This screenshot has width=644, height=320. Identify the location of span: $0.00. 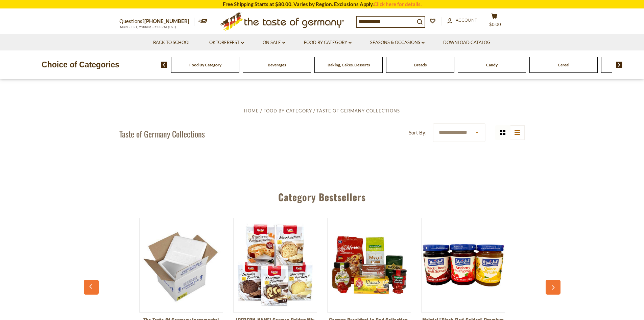
(495, 25).